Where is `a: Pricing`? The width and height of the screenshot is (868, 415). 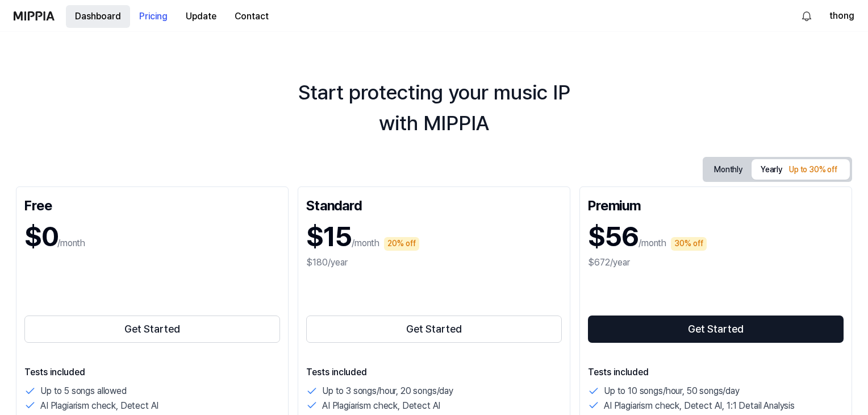
a: Pricing is located at coordinates (154, 16).